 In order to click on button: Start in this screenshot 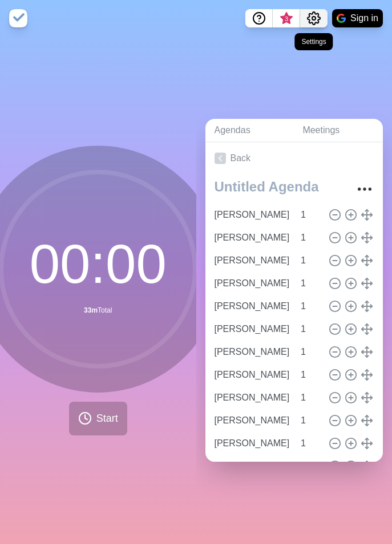, I will do `click(99, 419)`.